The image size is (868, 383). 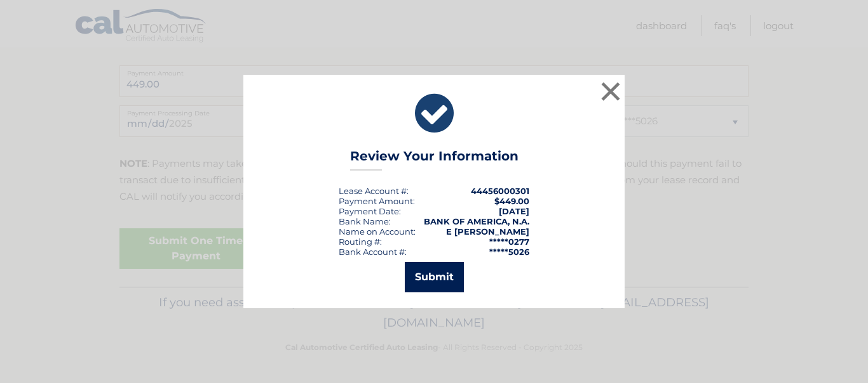 I want to click on button: Submit, so click(x=434, y=277).